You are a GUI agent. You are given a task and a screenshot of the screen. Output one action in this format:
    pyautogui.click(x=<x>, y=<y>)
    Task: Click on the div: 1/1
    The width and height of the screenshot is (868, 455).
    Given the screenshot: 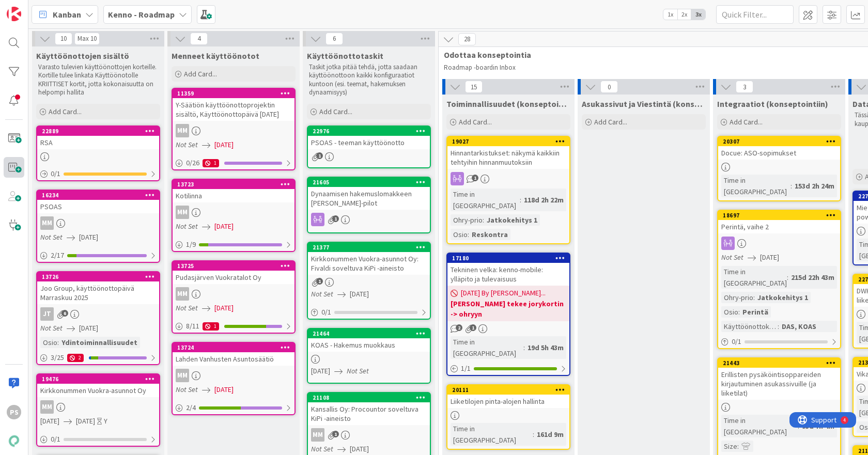 What is the action you would take?
    pyautogui.click(x=508, y=368)
    